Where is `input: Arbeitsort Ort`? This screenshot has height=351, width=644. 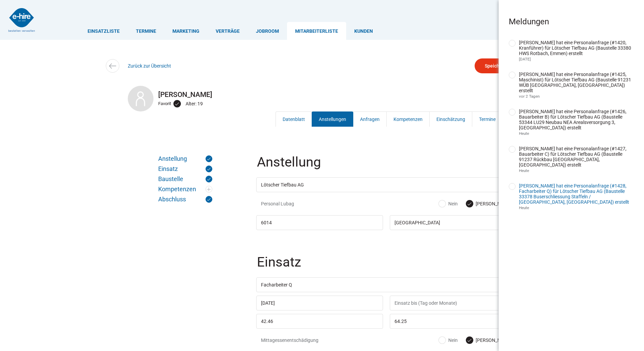 input: Arbeitsort Ort is located at coordinates (453, 222).